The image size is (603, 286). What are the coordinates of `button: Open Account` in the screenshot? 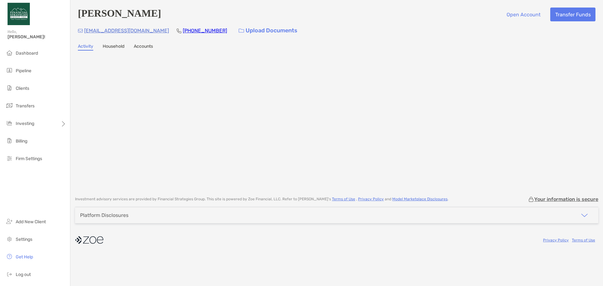 It's located at (523, 14).